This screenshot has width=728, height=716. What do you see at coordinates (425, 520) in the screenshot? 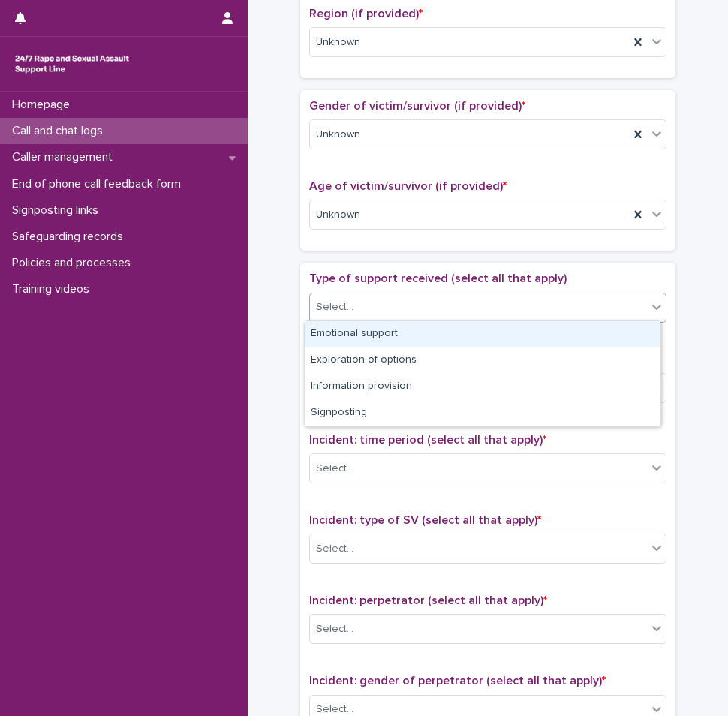
I see `span: Incident: type of SV (select all that apply)` at bounding box center [425, 520].